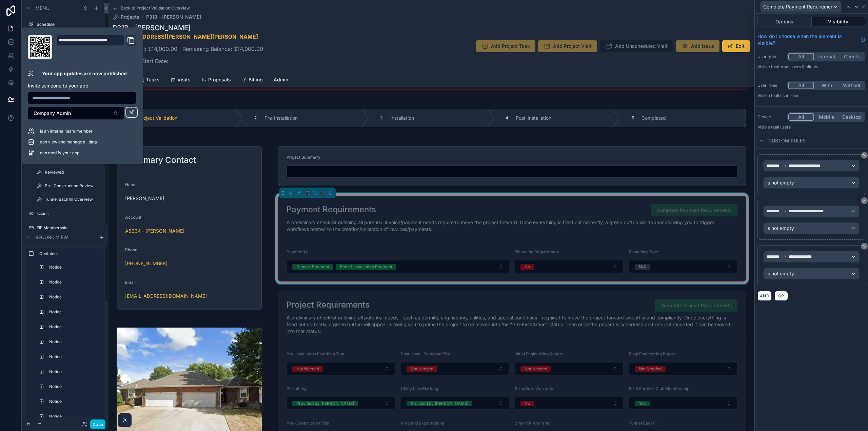  Describe the element at coordinates (771, 117) in the screenshot. I see `label: Device` at that location.